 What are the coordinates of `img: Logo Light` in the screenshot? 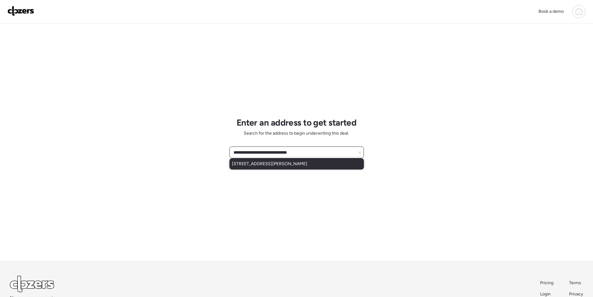 It's located at (32, 283).